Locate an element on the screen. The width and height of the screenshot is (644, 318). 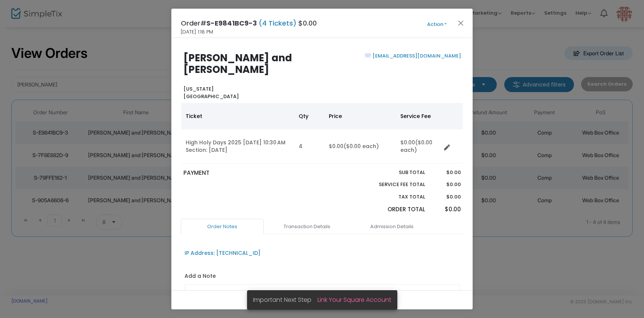
th: Price is located at coordinates (360, 116).